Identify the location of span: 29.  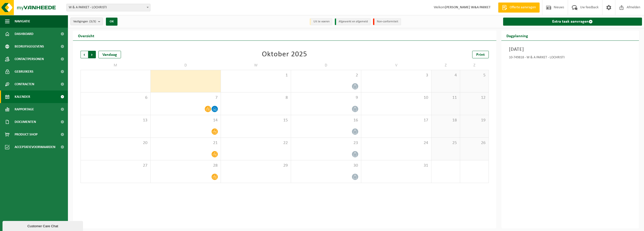
(255, 166).